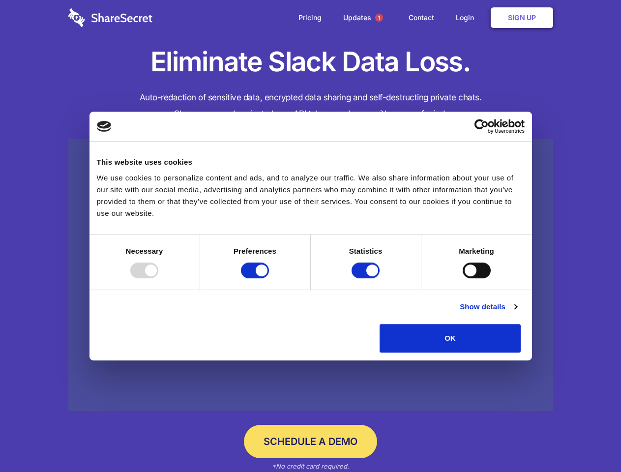 Image resolution: width=621 pixels, height=472 pixels. Describe the element at coordinates (311, 196) in the screenshot. I see `div: We use cookies to personalize content and ads, and to analyze our traffic. We also share informat...` at that location.